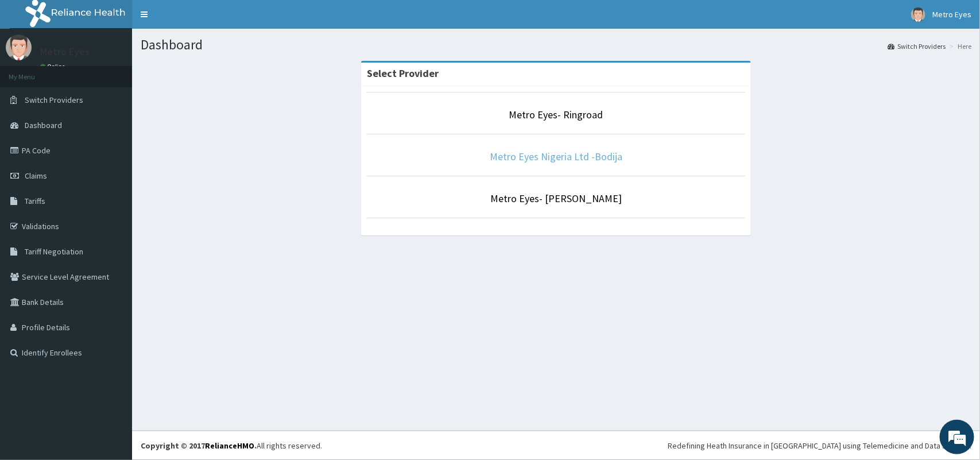 This screenshot has width=980, height=460. I want to click on strong: Select Provider, so click(402, 73).